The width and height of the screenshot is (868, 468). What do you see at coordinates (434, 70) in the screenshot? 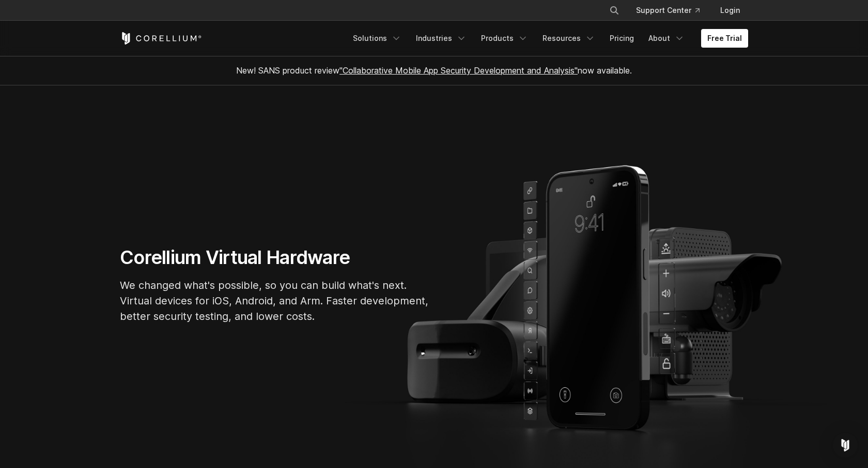
I see `span: New! SANS product review now available.` at bounding box center [434, 70].